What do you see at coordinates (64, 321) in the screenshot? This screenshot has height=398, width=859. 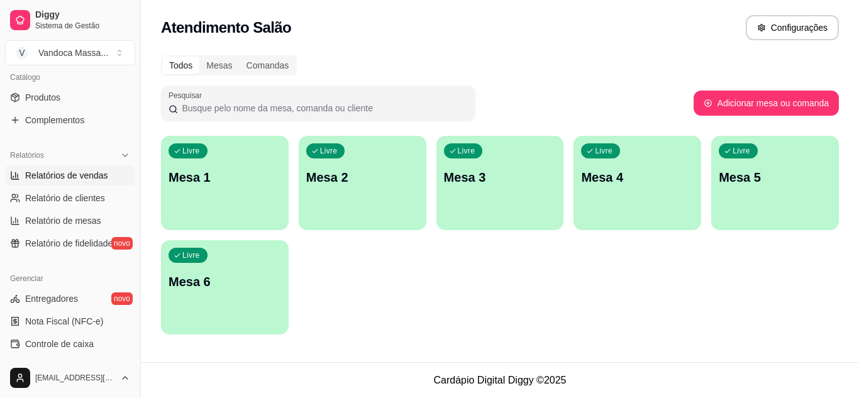 I see `span: Nota Fiscal (NFC-e)` at bounding box center [64, 321].